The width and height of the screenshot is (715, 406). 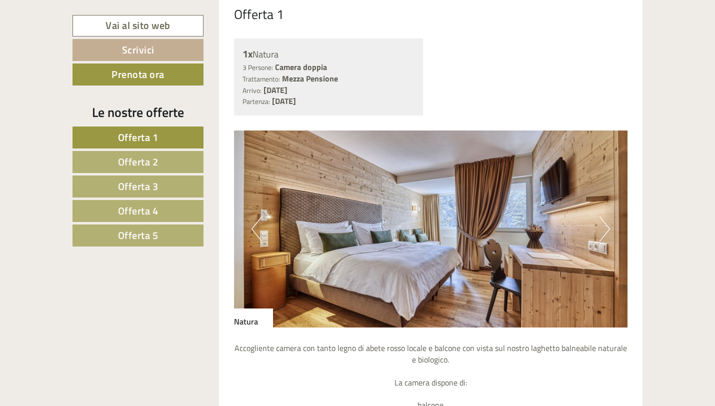 I want to click on div: martedì, so click(x=197, y=11).